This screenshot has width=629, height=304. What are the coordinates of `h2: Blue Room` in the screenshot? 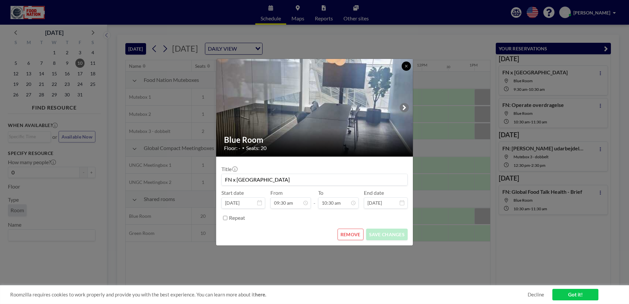 It's located at (315, 140).